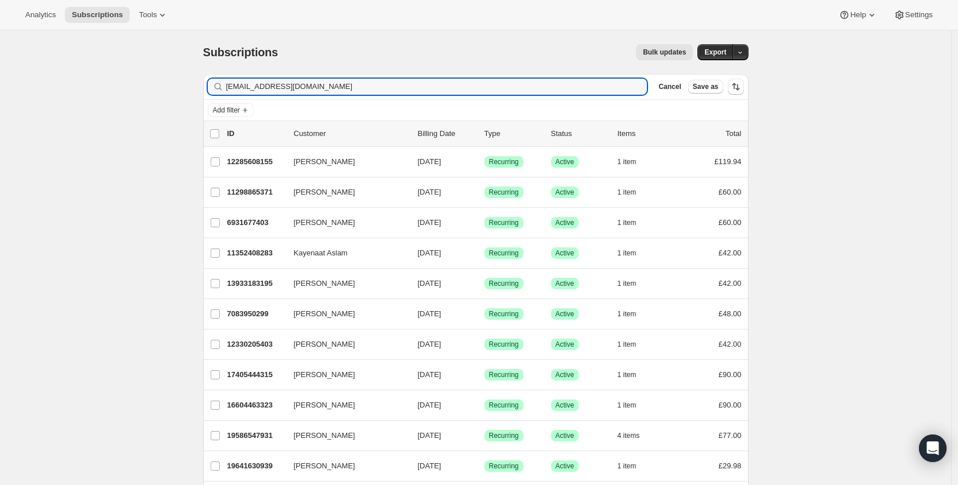 The height and width of the screenshot is (485, 958). I want to click on span: Cancel, so click(670, 87).